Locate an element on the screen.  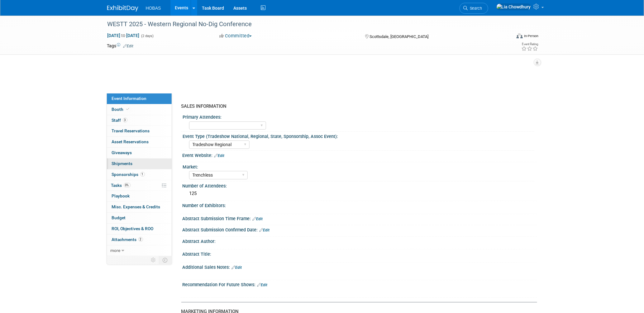
span: Shipments is located at coordinates (122, 163).